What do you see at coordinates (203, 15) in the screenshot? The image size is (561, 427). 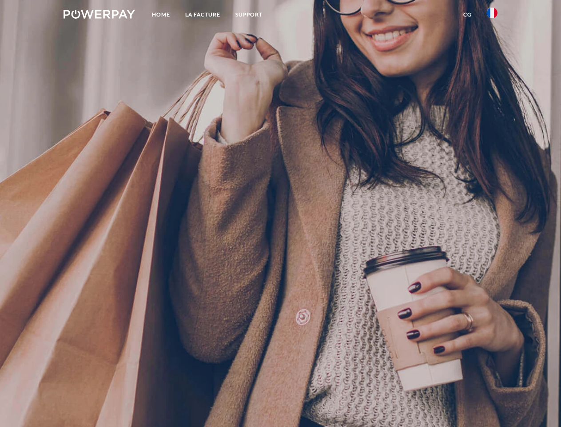 I see `a: LA FACTURE` at bounding box center [203, 15].